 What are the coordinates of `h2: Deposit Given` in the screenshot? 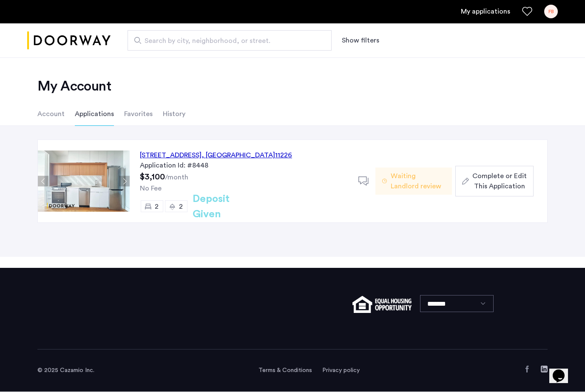 It's located at (226, 207).